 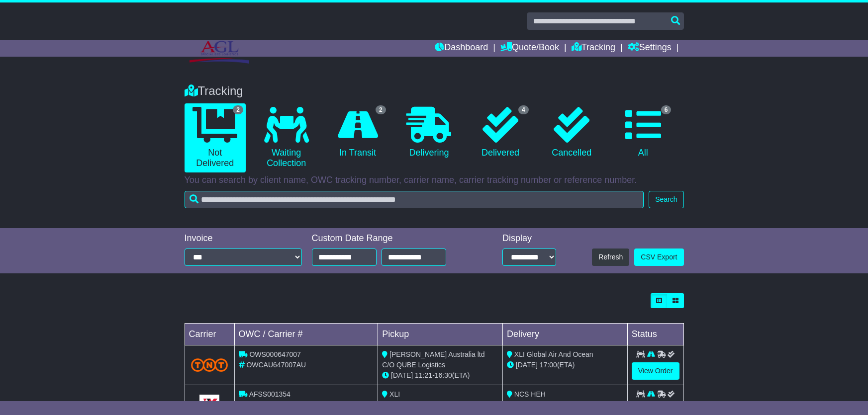 What do you see at coordinates (461, 48) in the screenshot?
I see `a: Dashboard` at bounding box center [461, 48].